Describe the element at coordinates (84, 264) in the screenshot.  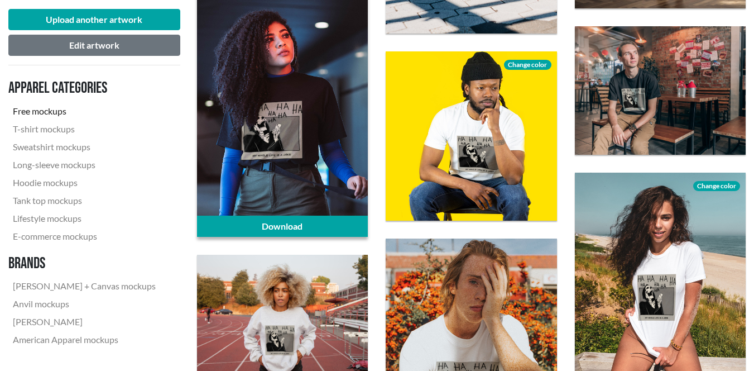
I see `h3: Brands` at that location.